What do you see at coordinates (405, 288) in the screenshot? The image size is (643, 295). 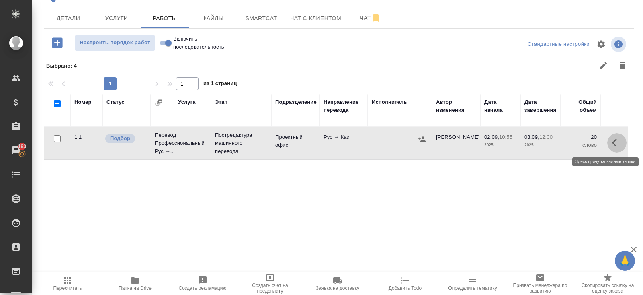 I see `span: Добавить Todo` at bounding box center [405, 288].